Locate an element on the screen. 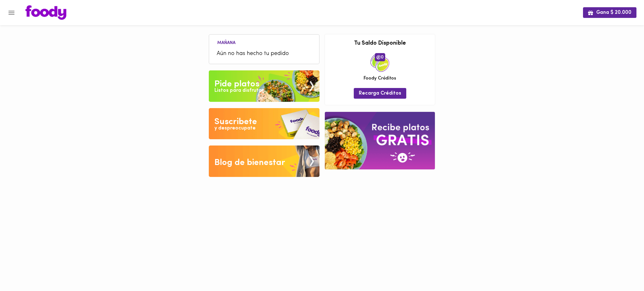 The height and width of the screenshot is (291, 644). li: Mañana is located at coordinates (227, 42).